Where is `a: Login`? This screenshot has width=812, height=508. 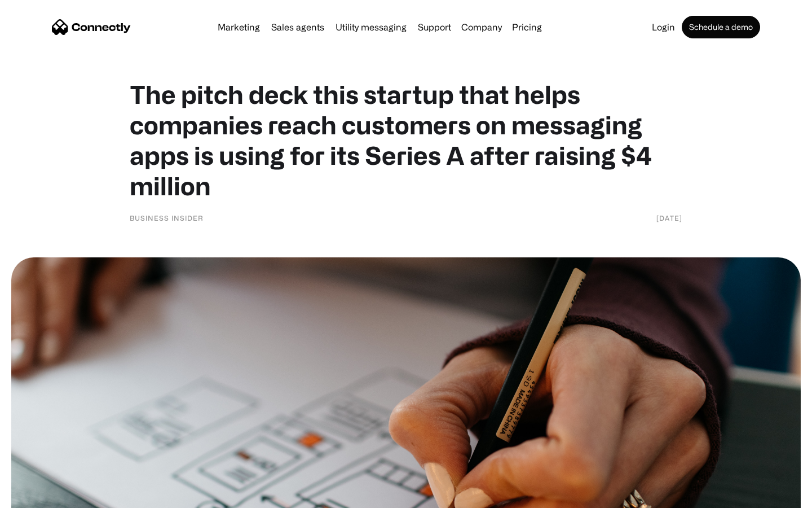
a: Login is located at coordinates (664, 27).